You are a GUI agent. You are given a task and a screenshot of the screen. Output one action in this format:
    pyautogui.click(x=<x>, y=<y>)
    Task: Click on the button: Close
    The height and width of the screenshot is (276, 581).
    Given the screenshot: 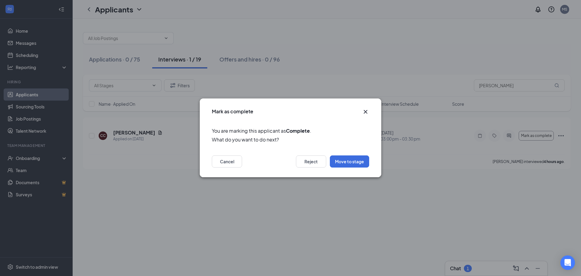 What is the action you would take?
    pyautogui.click(x=366, y=112)
    